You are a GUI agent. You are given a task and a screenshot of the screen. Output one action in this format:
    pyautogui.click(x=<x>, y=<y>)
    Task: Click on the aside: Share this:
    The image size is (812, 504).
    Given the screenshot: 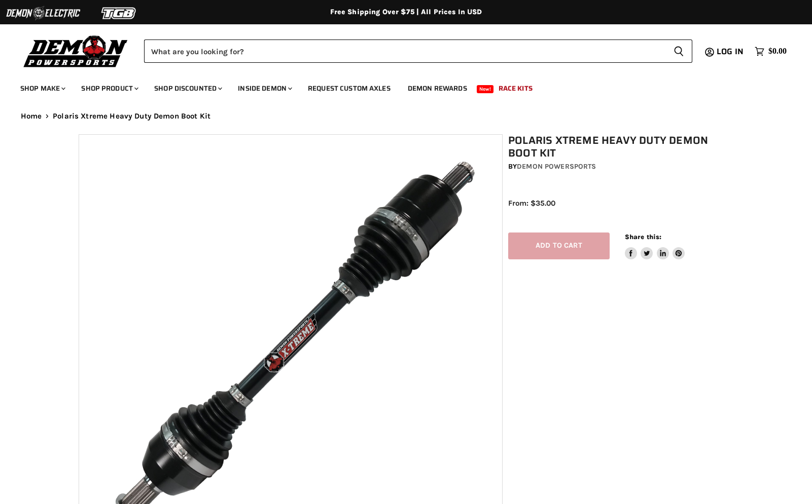 What is the action you would take?
    pyautogui.click(x=655, y=246)
    